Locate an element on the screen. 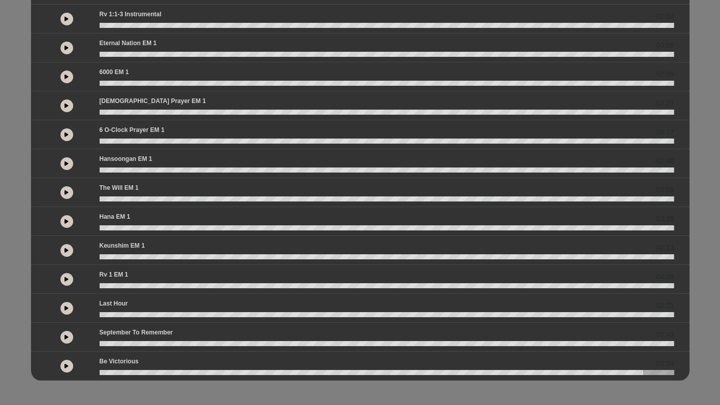  p: Rv 1:1-3 Instrumental is located at coordinates (131, 14).